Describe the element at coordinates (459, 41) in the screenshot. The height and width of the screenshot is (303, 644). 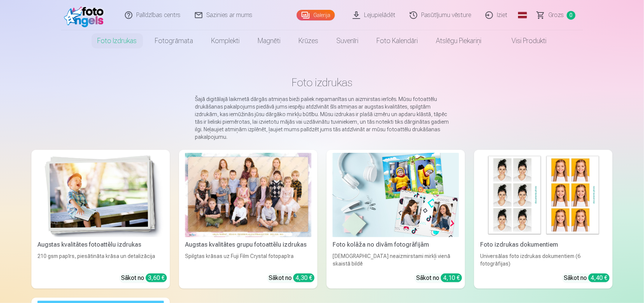
I see `a: Atslēgu piekariņi` at that location.